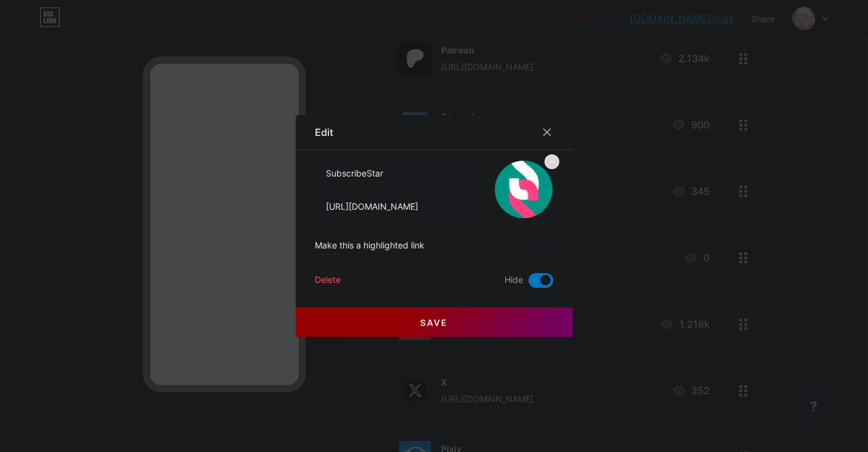  Describe the element at coordinates (324, 132) in the screenshot. I see `div: Edit` at that location.